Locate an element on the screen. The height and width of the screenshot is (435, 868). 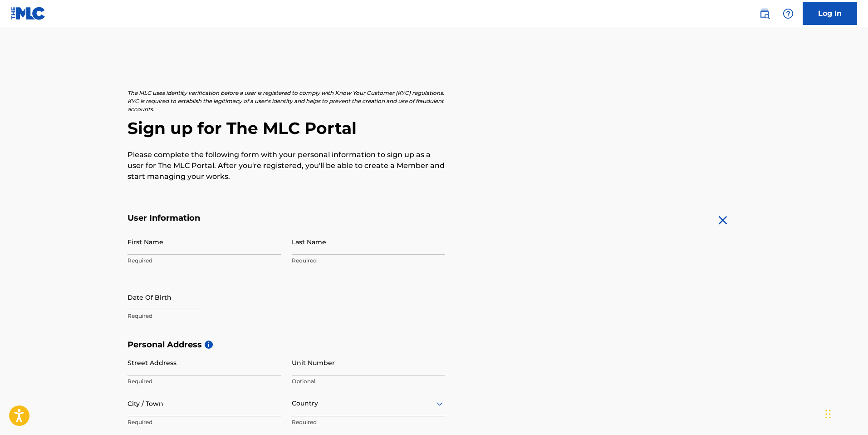
p: Optional is located at coordinates (369, 382).